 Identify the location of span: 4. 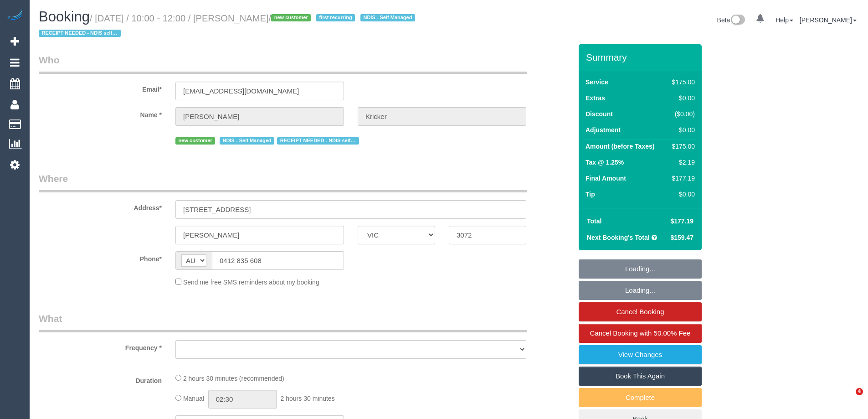
(859, 392).